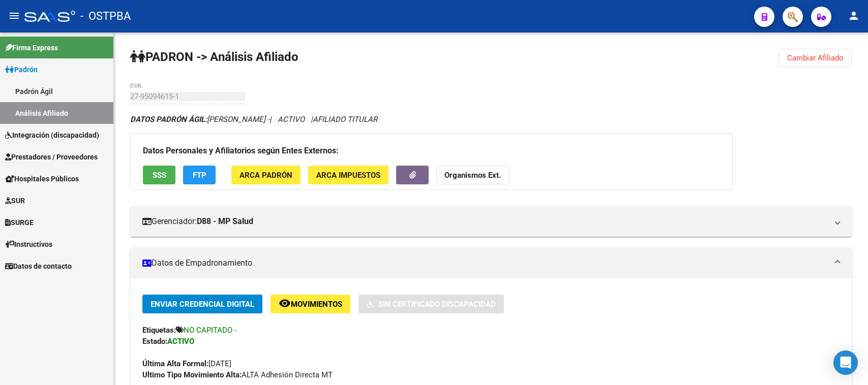 The width and height of the screenshot is (868, 385). Describe the element at coordinates (484, 263) in the screenshot. I see `mat-panel-title: Datos de Empadronamiento` at that location.